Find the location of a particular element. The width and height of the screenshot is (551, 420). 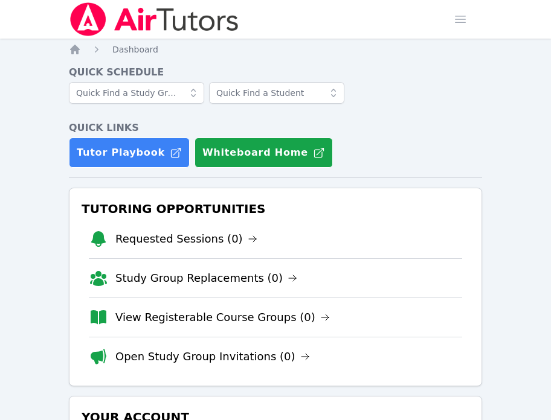

button: Whiteboard Home is located at coordinates (263, 153).